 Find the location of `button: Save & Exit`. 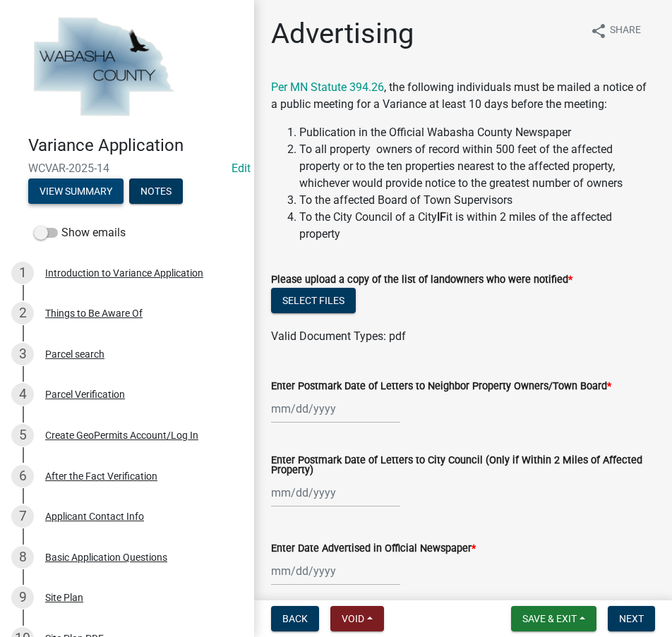

button: Save & Exit is located at coordinates (553, 619).